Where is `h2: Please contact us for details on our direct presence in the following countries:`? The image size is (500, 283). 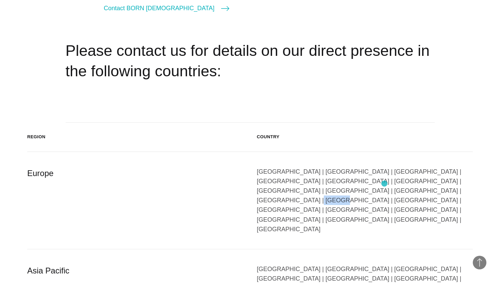 h2: Please contact us for details on our direct presence in the following countries: is located at coordinates (250, 61).